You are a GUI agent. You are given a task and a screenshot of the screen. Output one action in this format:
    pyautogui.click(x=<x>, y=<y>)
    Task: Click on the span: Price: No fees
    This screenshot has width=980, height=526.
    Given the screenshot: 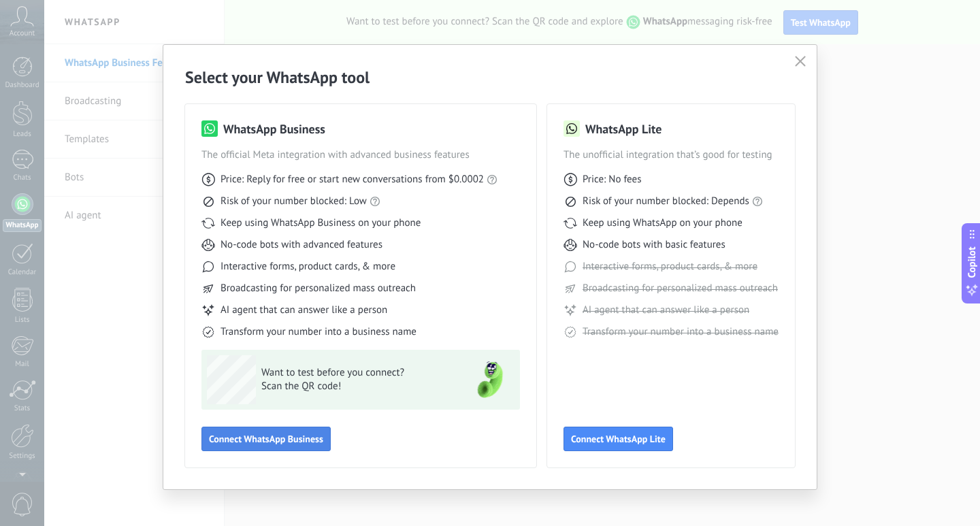 What is the action you would take?
    pyautogui.click(x=612, y=180)
    